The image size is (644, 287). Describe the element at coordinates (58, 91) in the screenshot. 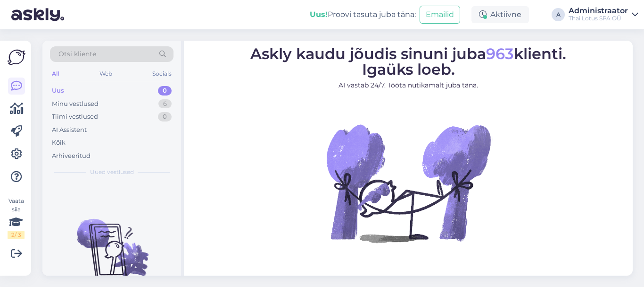

I see `div: Uus` at that location.